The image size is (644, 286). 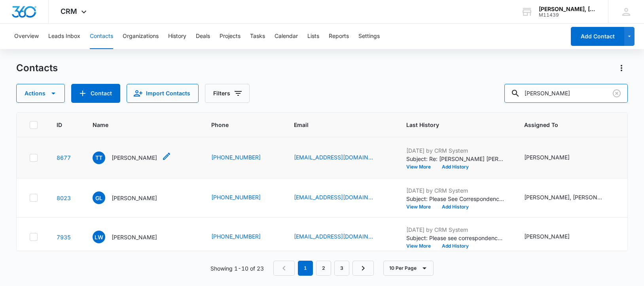 I want to click on div: Name - Troy Teems - Select to Edit Field, so click(x=132, y=158).